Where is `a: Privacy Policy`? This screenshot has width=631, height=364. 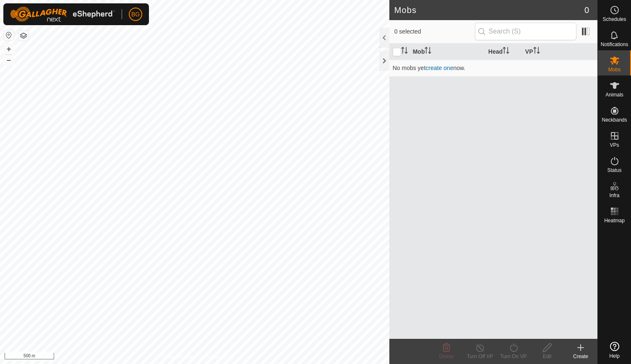
a: Privacy Policy is located at coordinates (177, 357).